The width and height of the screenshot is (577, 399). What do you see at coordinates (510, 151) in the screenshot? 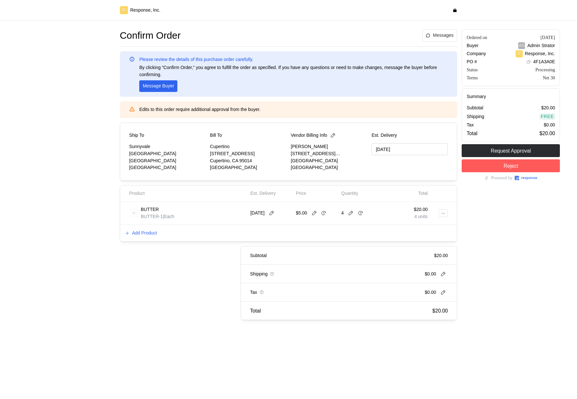
I see `p: Request Approval` at bounding box center [510, 151].